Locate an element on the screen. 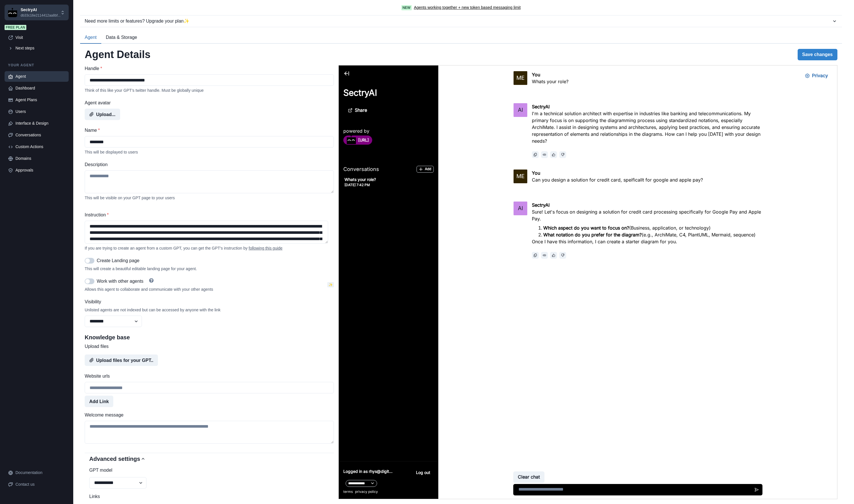  label: Name is located at coordinates (208, 131).